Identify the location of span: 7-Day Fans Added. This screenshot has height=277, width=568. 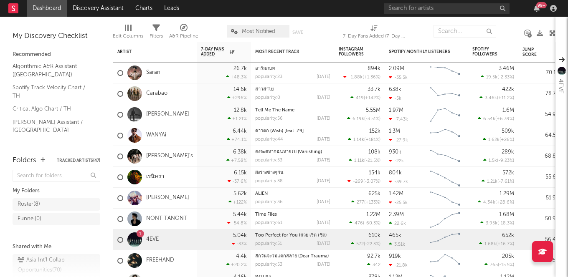
(214, 52).